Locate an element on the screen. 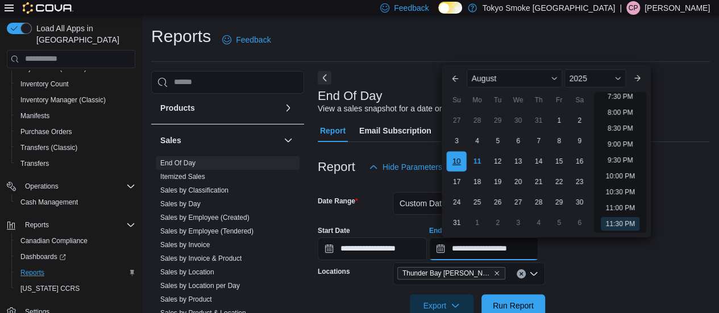 Image resolution: width=719 pixels, height=313 pixels. div: day-8 is located at coordinates (559, 141).